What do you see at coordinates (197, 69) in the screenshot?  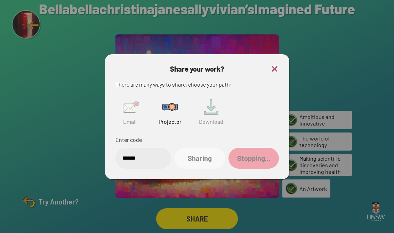 I see `h3: Share your work?` at bounding box center [197, 69].